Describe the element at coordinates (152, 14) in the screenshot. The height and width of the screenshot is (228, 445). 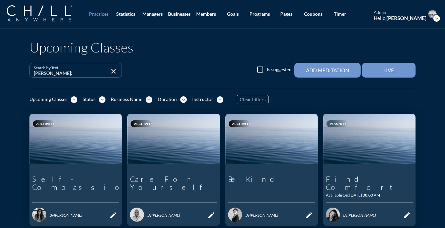
I see `div: Managers` at that location.